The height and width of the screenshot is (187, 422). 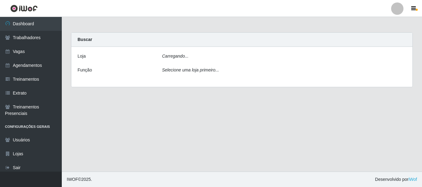 I want to click on label: Função, so click(x=85, y=70).